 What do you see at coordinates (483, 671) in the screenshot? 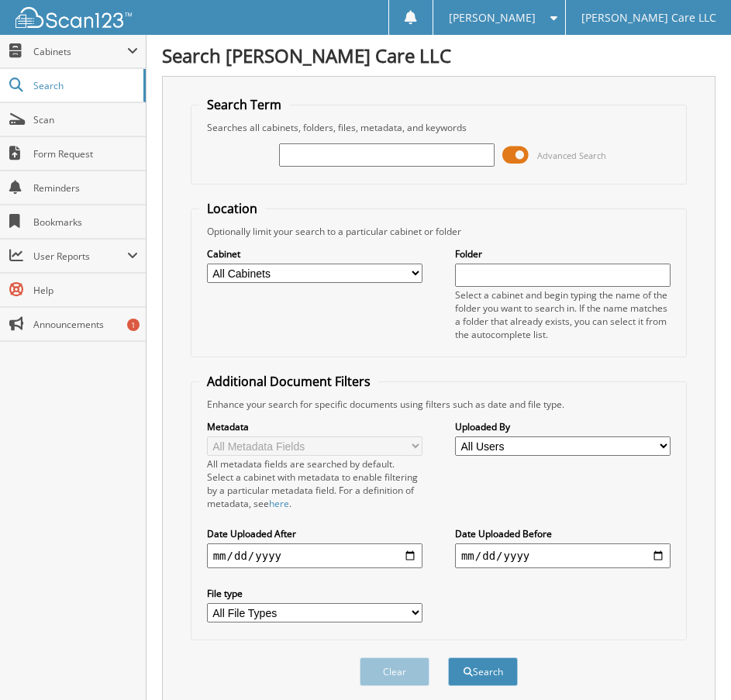
I see `button: Search` at bounding box center [483, 671].